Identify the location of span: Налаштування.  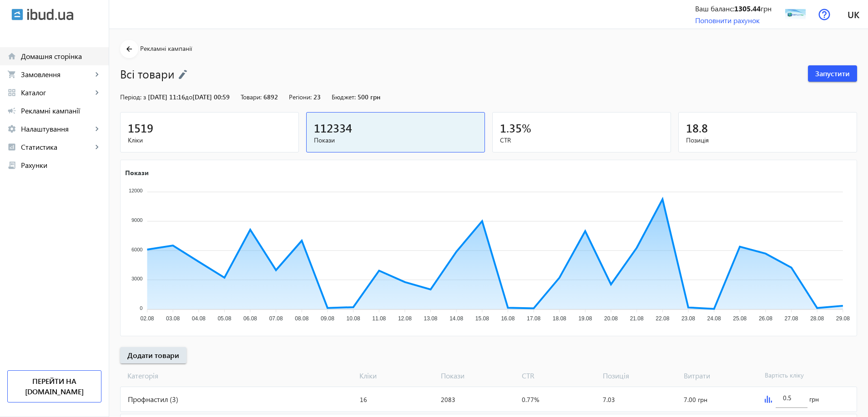
(57, 129).